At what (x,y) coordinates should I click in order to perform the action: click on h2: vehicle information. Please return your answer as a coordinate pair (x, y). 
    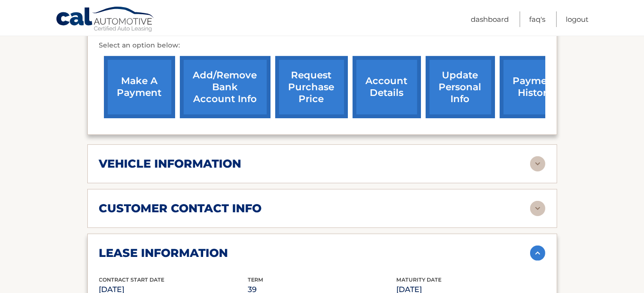
    Looking at the image, I should click on (170, 164).